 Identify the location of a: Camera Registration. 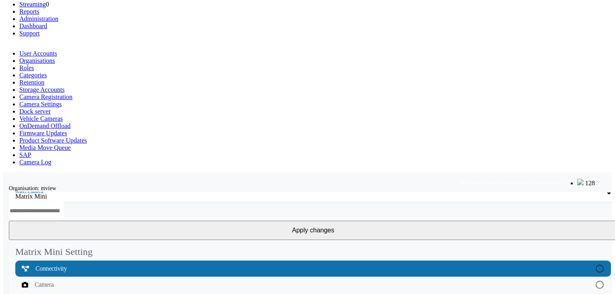
(46, 97).